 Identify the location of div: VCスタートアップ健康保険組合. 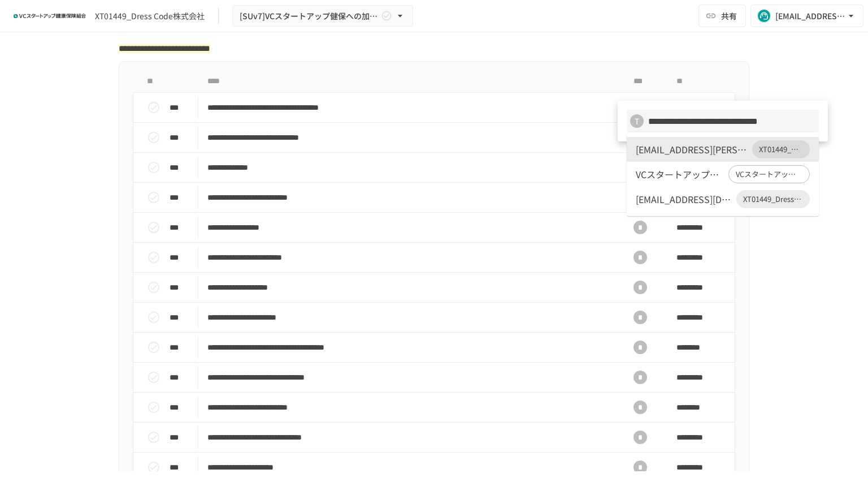
(680, 174).